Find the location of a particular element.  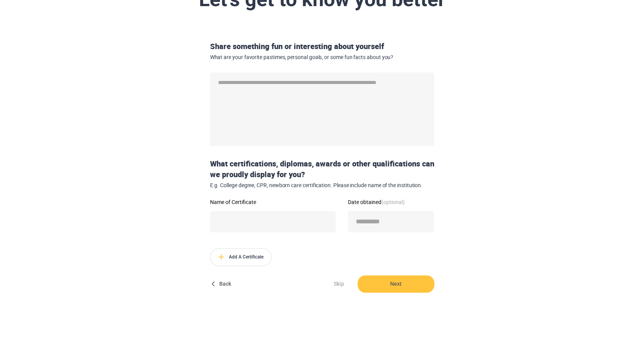

button: Skip is located at coordinates (339, 284).